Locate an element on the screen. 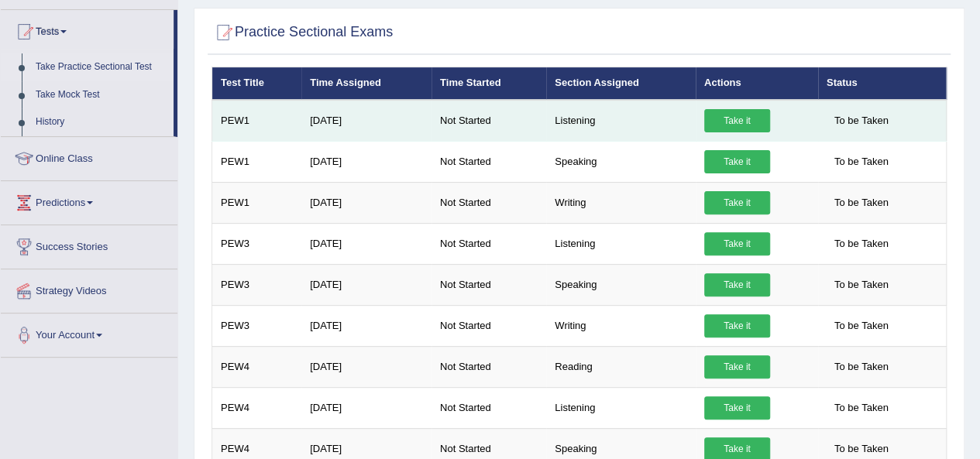  a: Predictions is located at coordinates (89, 200).